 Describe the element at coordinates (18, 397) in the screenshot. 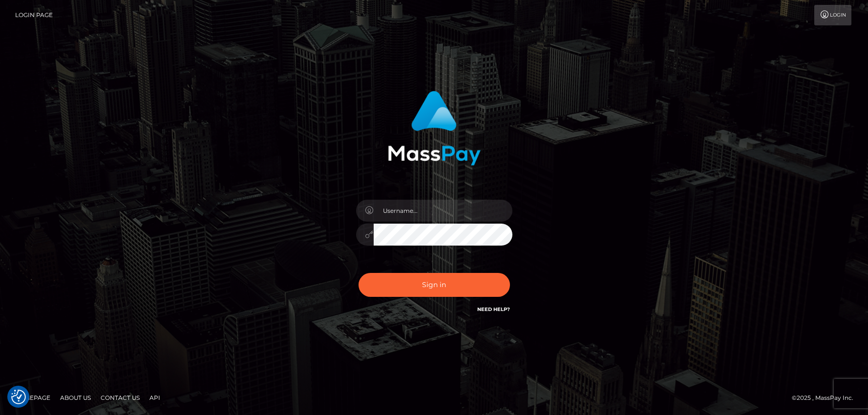

I see `img: Revisit consent button` at that location.